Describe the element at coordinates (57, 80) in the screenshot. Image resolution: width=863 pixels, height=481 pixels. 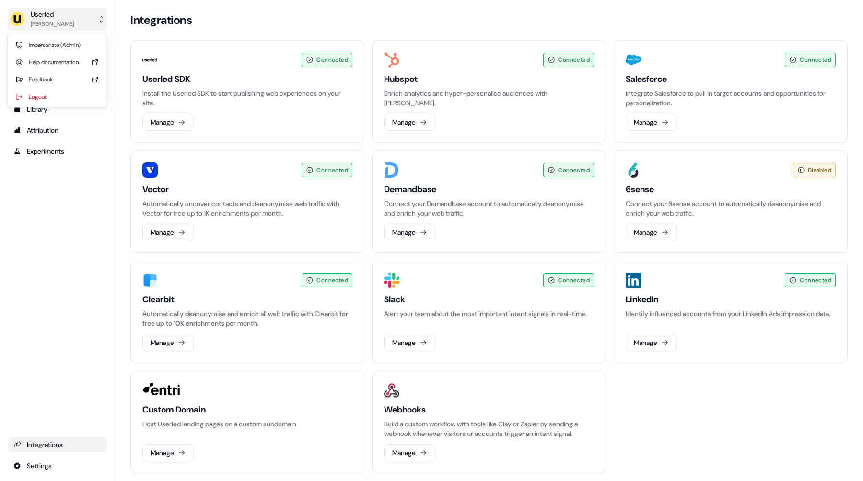
I see `div: Feedback` at that location.